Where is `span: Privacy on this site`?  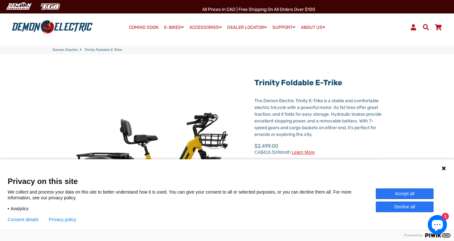
span: Privacy on this site is located at coordinates (227, 181).